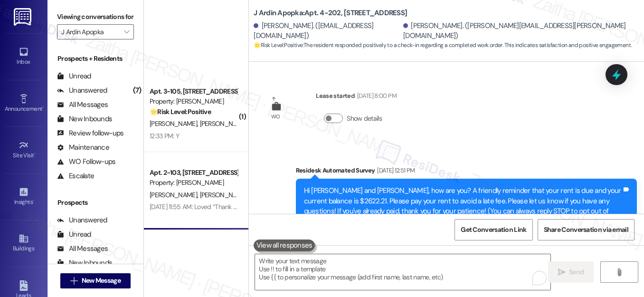  What do you see at coordinates (75, 176) in the screenshot?
I see `div: Escalate` at bounding box center [75, 176].